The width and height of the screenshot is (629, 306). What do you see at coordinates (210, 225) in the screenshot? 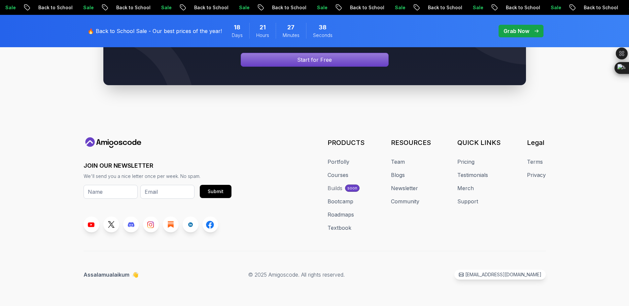
I see `a: Facebook link` at bounding box center [210, 225].